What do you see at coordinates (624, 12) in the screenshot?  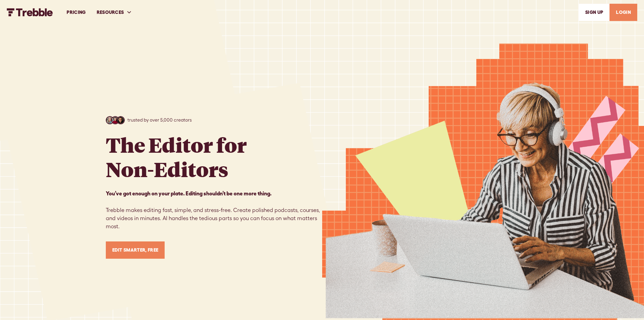 I see `a: LOGIN` at bounding box center [624, 12].